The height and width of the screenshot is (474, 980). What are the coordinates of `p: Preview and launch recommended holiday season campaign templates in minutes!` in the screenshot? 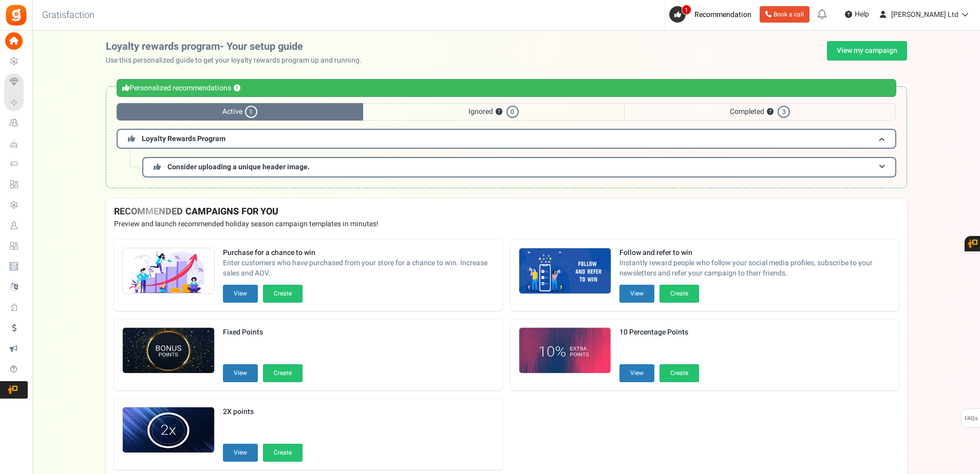 It's located at (506, 224).